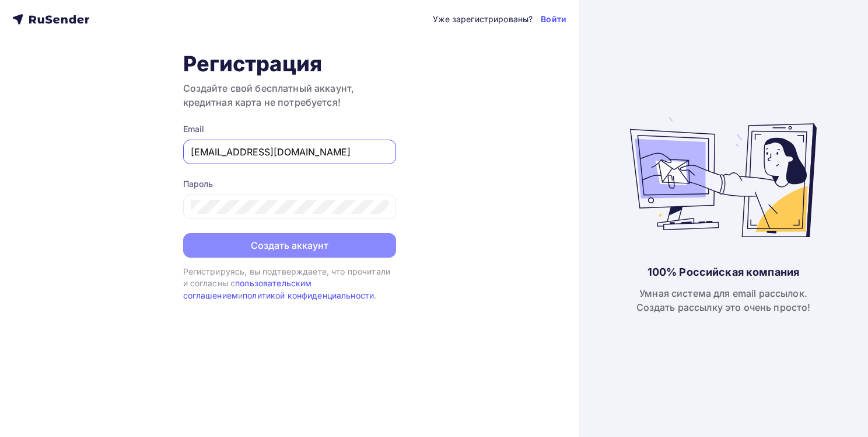 The height and width of the screenshot is (437, 868). What do you see at coordinates (289, 184) in the screenshot?
I see `div: Пароль` at bounding box center [289, 184].